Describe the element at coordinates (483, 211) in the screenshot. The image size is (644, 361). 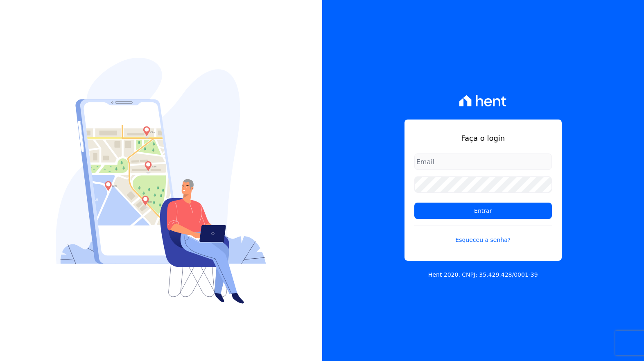
I see `input: Entrar` at that location.